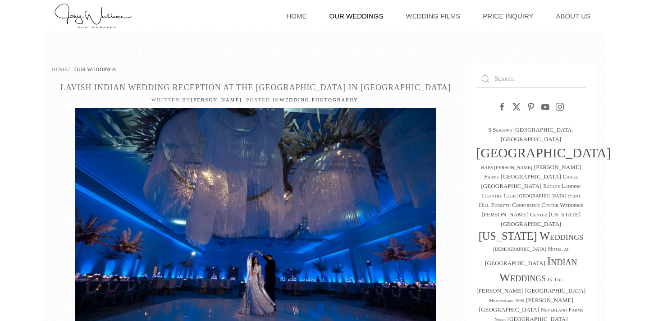 Image resolution: width=649 pixels, height=321 pixels. I want to click on input: Search, so click(531, 79).